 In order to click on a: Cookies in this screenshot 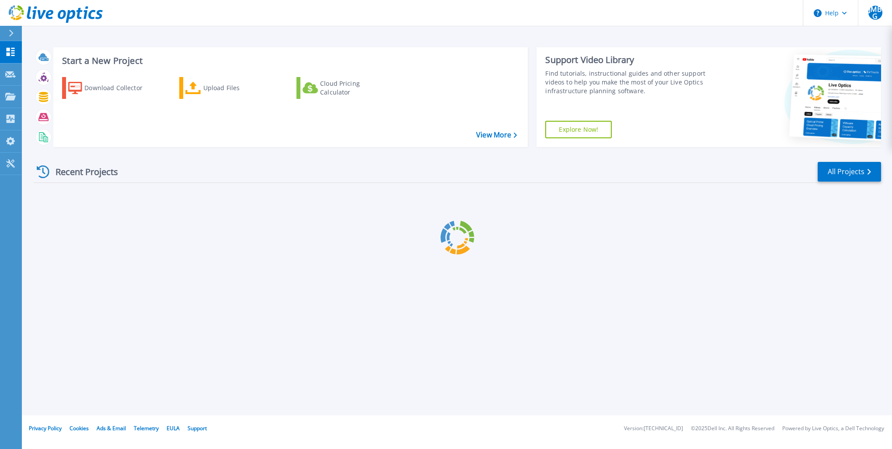, I will do `click(79, 428)`.